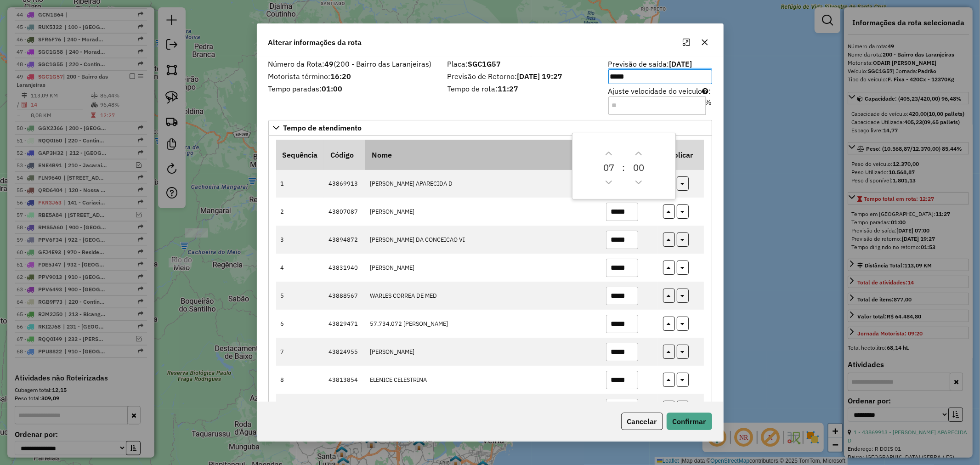 This screenshot has height=465, width=980. What do you see at coordinates (344, 408) in the screenshot?
I see `td: 43885872` at bounding box center [344, 408].